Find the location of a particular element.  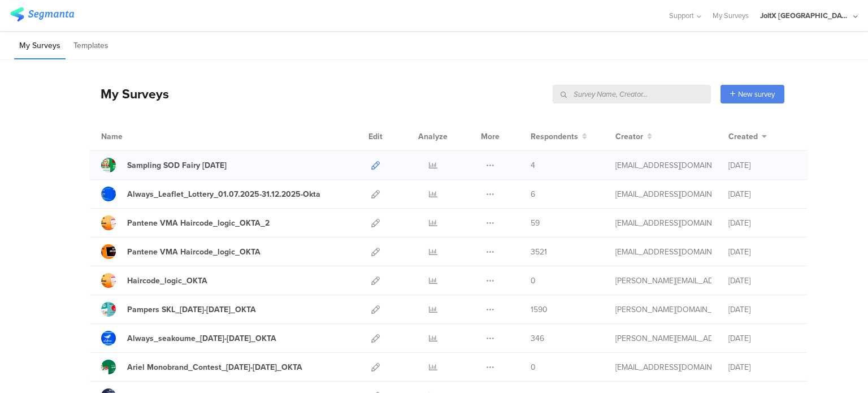

span: 6 is located at coordinates (533, 194).